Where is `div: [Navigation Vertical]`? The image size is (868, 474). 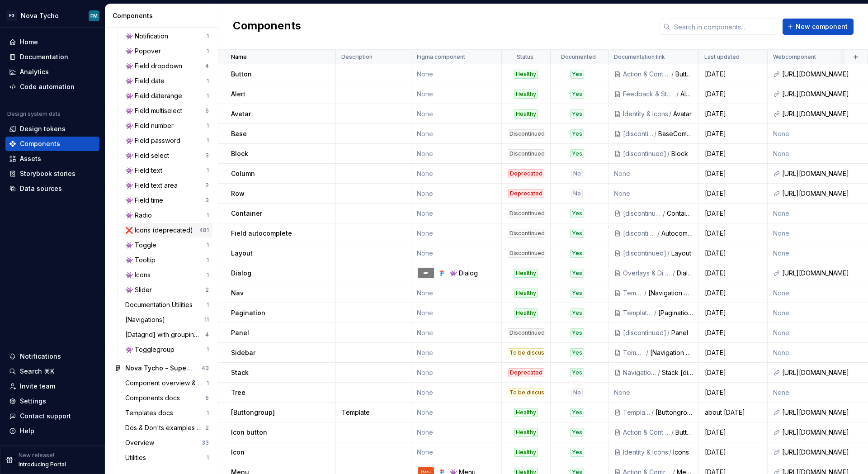
div: [Navigation Vertical] is located at coordinates (671, 353).